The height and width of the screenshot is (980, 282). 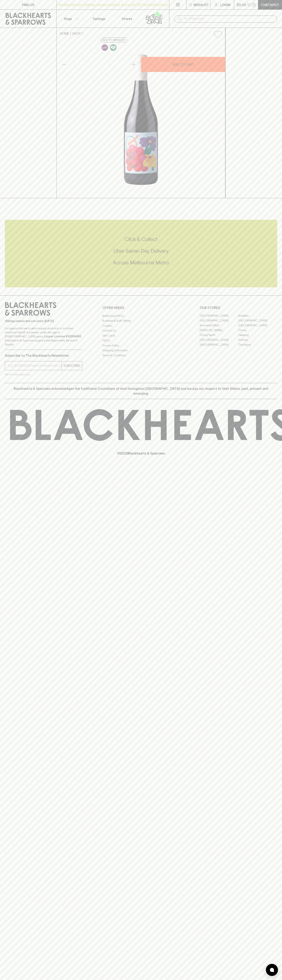 What do you see at coordinates (141, 262) in the screenshot?
I see `h5: Across Melbourne Metro` at bounding box center [141, 262].